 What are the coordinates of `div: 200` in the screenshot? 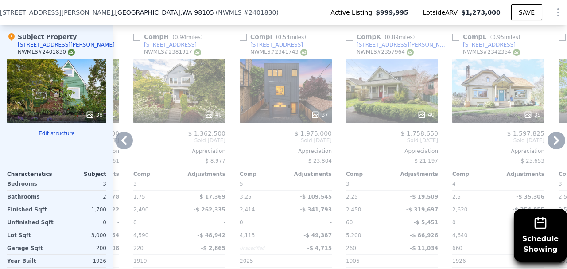 It's located at (82, 248).